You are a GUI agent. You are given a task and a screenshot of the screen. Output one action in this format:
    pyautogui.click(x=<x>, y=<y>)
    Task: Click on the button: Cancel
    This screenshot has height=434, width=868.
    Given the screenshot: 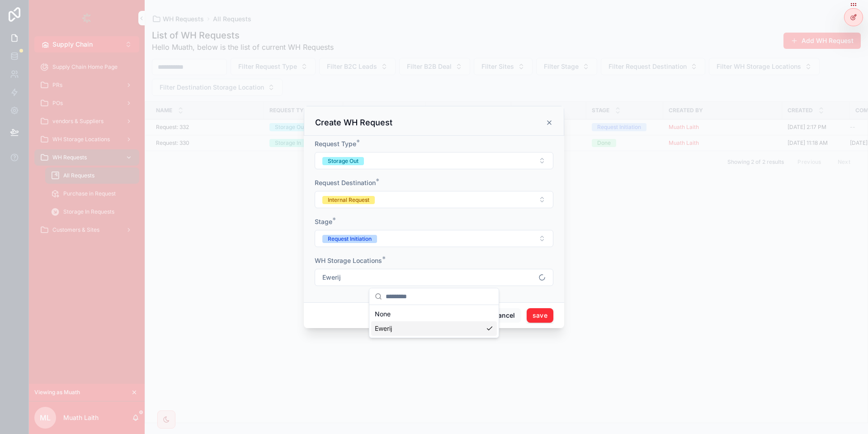 What is the action you would take?
    pyautogui.click(x=504, y=316)
    